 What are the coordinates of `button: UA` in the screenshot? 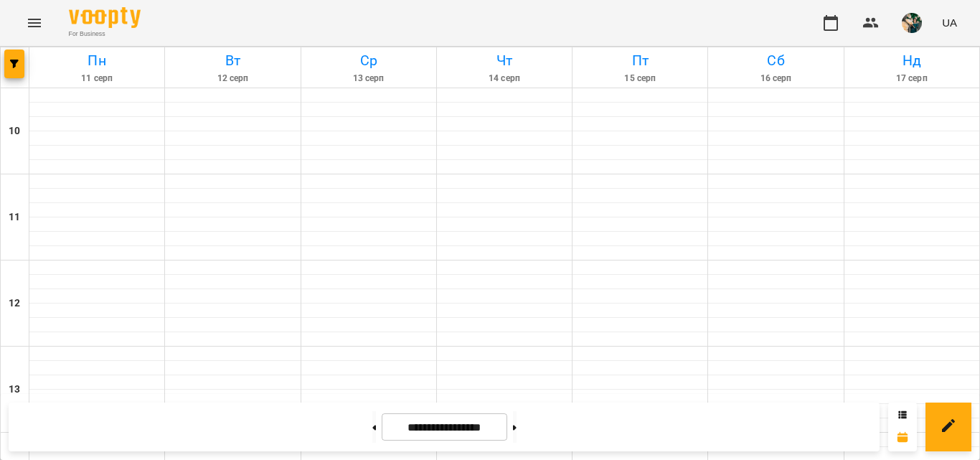 It's located at (950, 22).